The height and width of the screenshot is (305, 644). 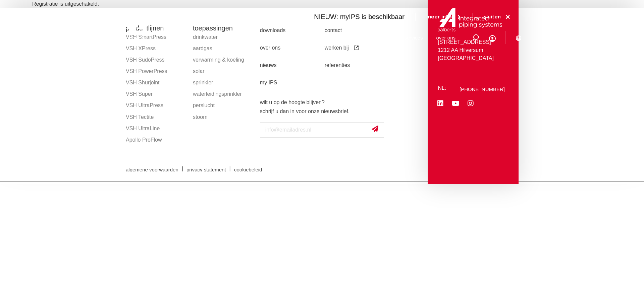 I want to click on span: meer info, so click(x=439, y=17).